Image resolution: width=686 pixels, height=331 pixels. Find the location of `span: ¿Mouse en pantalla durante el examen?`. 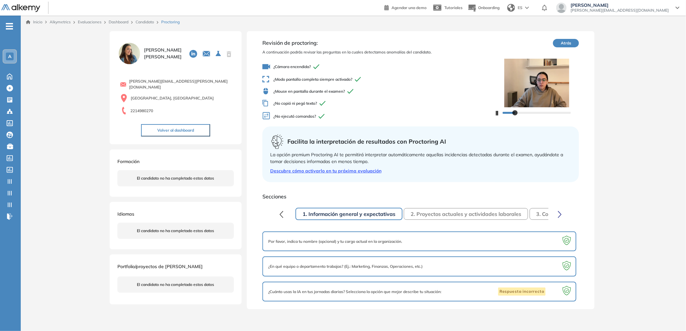

span: ¿Mouse en pantalla durante el examen? is located at coordinates (378, 91).